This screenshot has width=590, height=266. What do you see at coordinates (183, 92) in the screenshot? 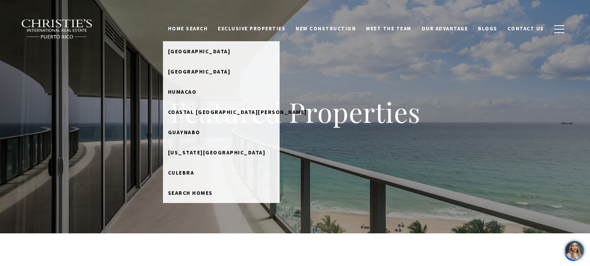
I see `span: Humacao` at bounding box center [183, 92].